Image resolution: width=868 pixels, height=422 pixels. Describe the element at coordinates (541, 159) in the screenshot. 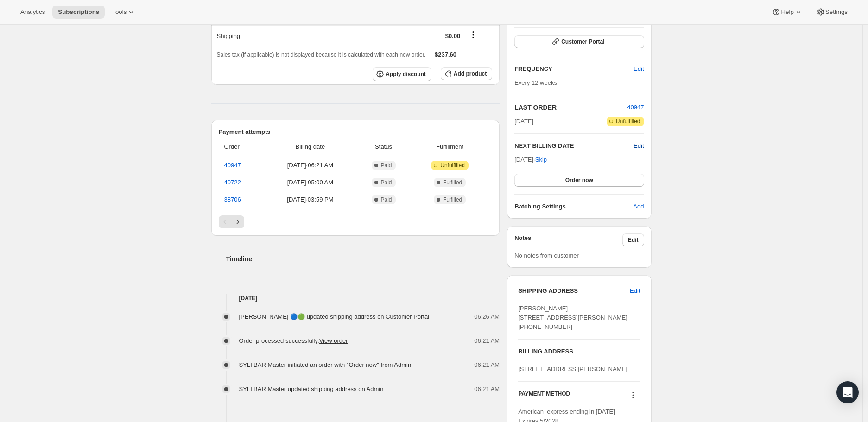

I see `span: Skip` at that location.